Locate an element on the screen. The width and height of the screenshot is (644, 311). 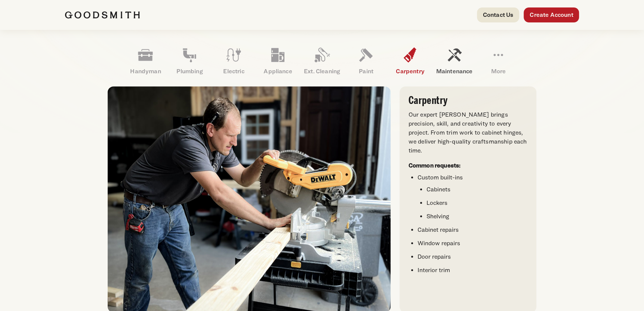
p: Paint is located at coordinates (365, 72).